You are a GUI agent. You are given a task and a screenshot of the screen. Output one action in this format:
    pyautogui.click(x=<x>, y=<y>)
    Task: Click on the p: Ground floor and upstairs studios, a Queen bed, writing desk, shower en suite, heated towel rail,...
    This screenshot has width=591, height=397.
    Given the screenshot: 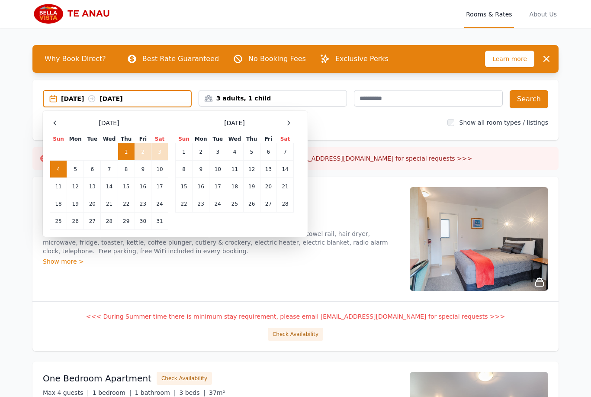 What is the action you would take?
    pyautogui.click(x=221, y=242)
    